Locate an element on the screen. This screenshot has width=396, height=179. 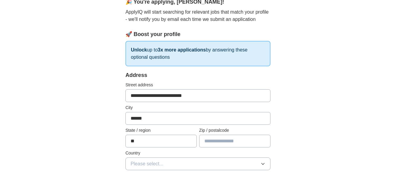
div: Address is located at coordinates (198, 75).